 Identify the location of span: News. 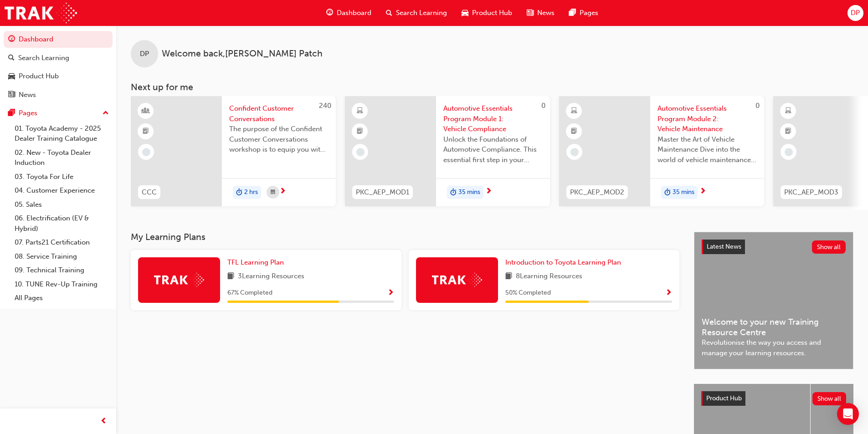
(546, 13).